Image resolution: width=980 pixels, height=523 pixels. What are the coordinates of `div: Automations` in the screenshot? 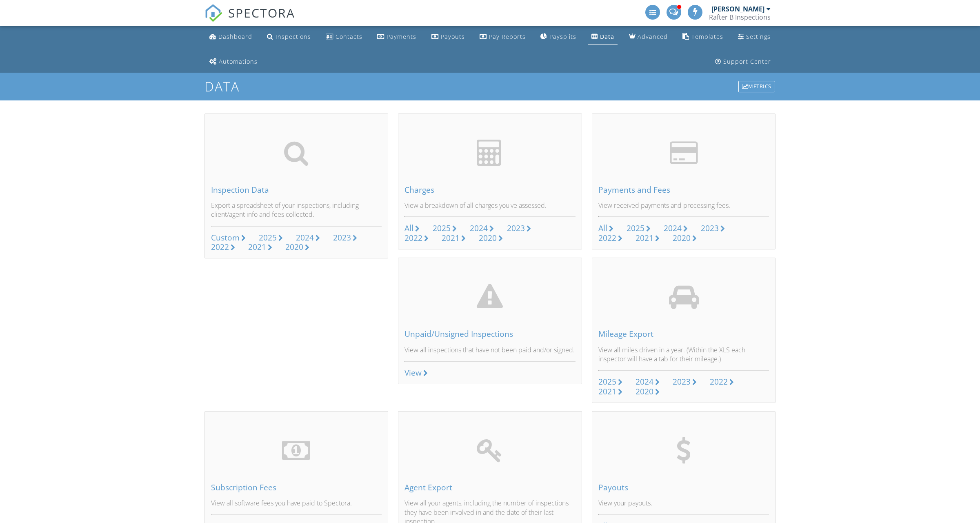 It's located at (238, 61).